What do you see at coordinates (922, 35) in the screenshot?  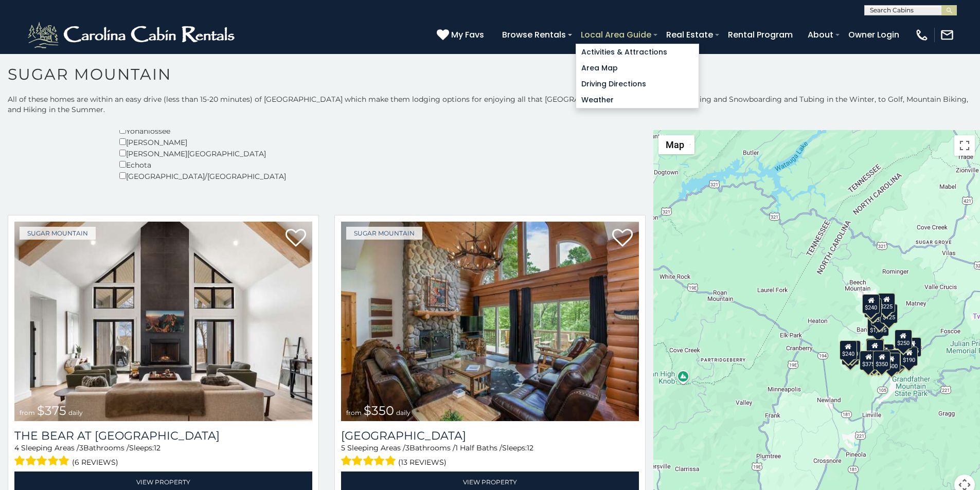 I see `img: phone-regular-white.png` at bounding box center [922, 35].